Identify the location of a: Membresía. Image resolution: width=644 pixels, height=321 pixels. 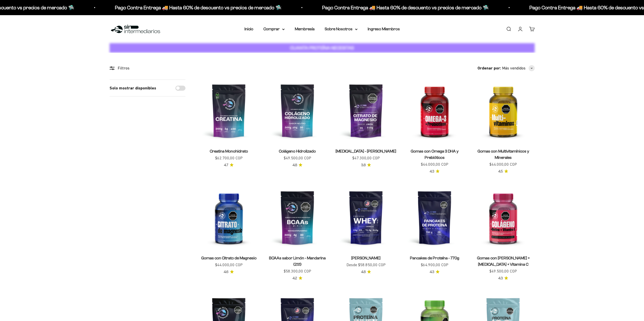
(305, 29).